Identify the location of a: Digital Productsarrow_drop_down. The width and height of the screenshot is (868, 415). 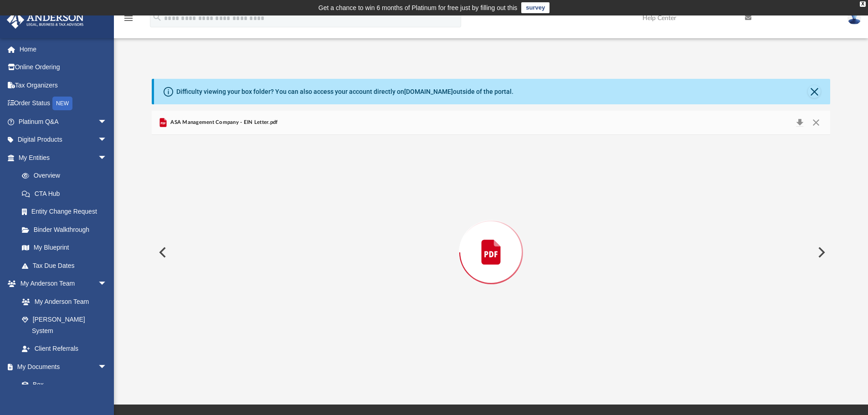
(63, 140).